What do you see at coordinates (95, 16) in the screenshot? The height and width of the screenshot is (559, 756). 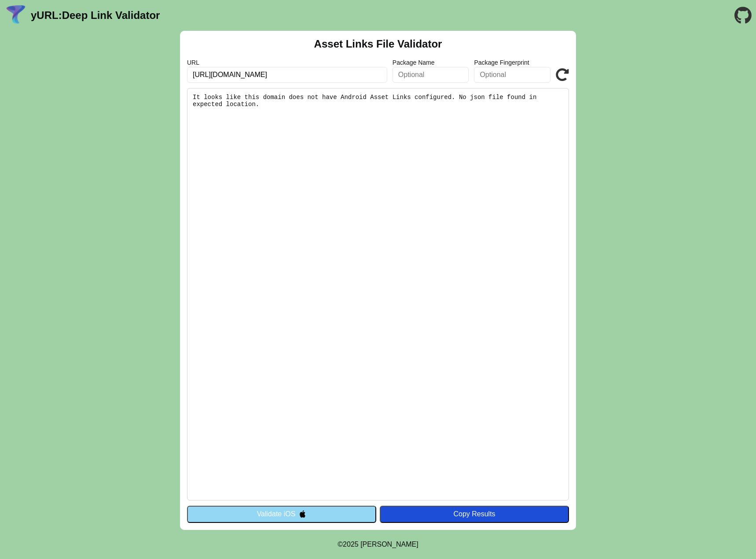 I see `a: yURL:Deep Link Validator` at bounding box center [95, 16].